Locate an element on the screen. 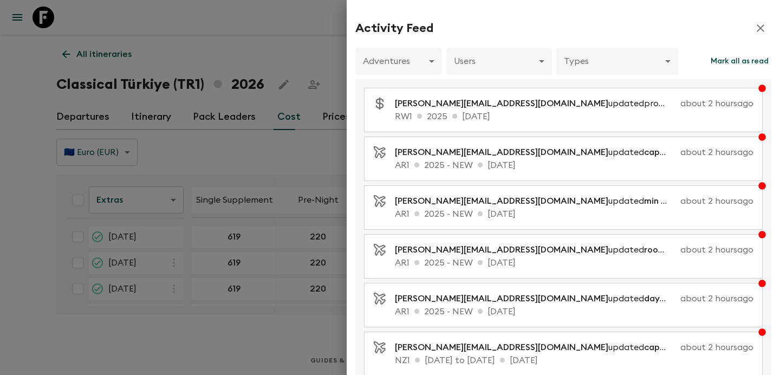 Image resolution: width=780 pixels, height=375 pixels. button: Mark all as read is located at coordinates (740, 61).